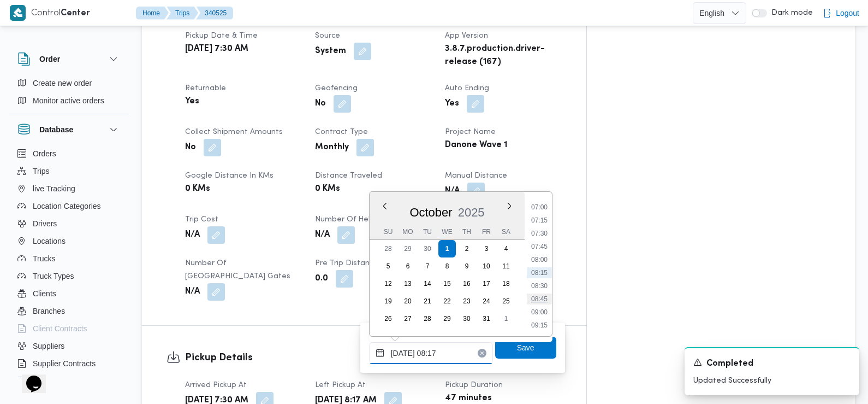 This screenshot has height=404, width=868. Describe the element at coordinates (69, 381) in the screenshot. I see `button: Devices` at that location.